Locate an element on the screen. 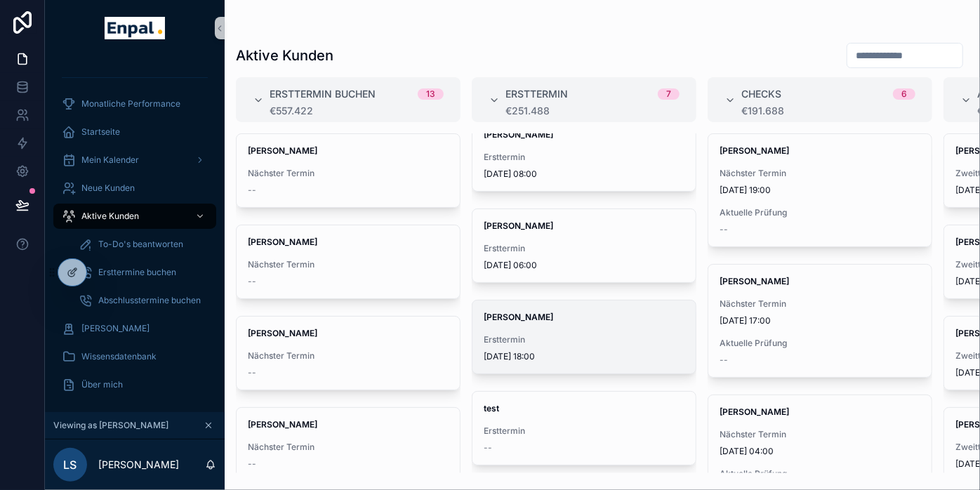  a: Monatliche Performance is located at coordinates (135, 103).